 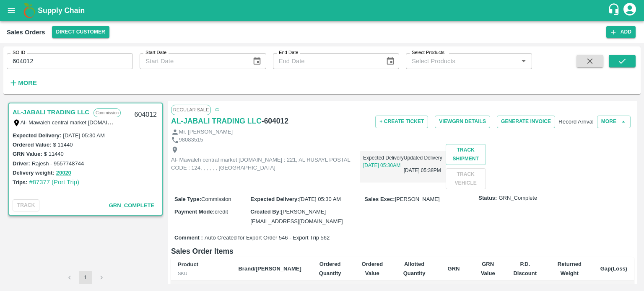 What do you see at coordinates (81, 32) in the screenshot?
I see `button: Select DC` at bounding box center [81, 32].